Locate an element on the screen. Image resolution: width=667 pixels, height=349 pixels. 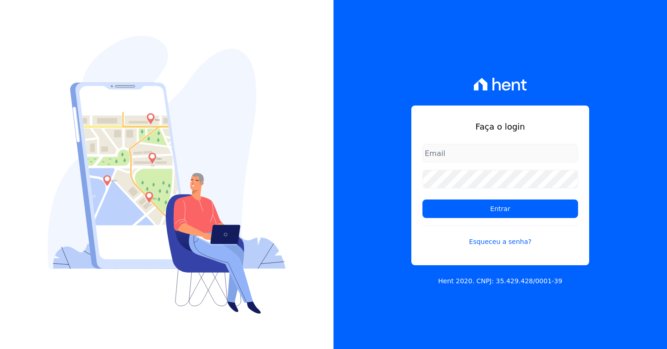
img: Login is located at coordinates (167, 174).